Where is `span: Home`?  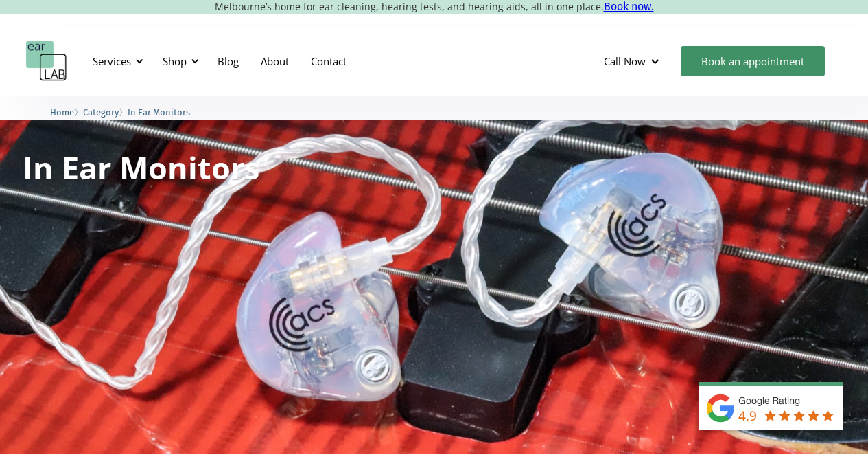
span: Home is located at coordinates (62, 112).